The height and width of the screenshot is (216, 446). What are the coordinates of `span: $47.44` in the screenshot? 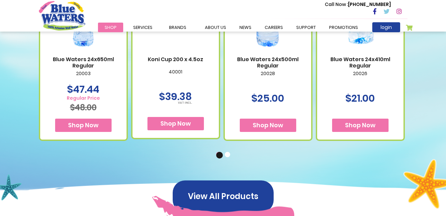 It's located at (83, 89).